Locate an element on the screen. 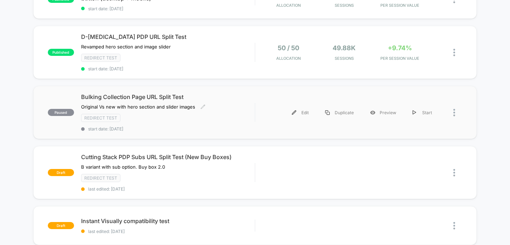 The height and width of the screenshot is (245, 510). span: published is located at coordinates (61, 52).